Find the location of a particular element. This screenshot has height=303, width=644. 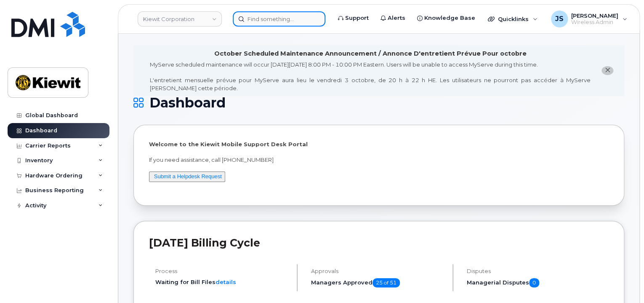

h5: Managers Approved is located at coordinates (378, 283).